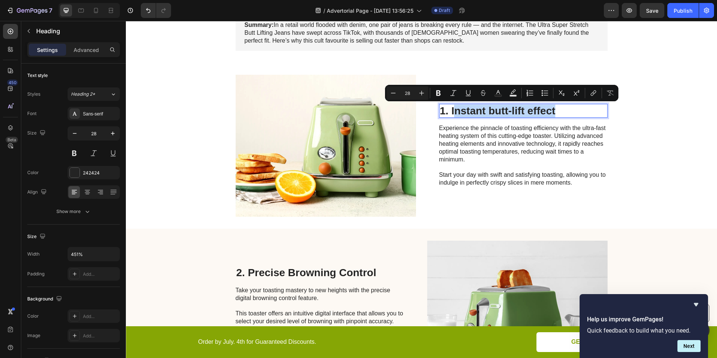  What do you see at coordinates (29, 10) in the screenshot?
I see `button: 7` at bounding box center [29, 10].